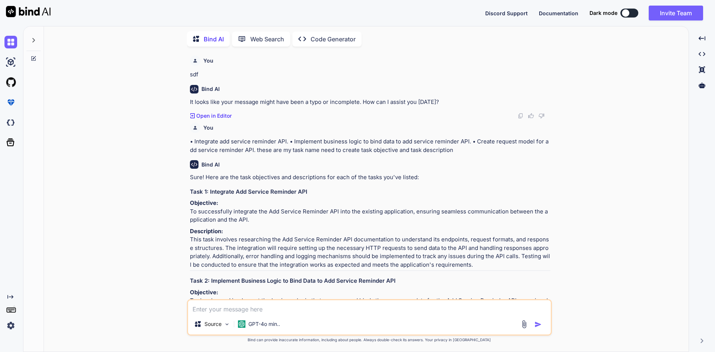  Describe the element at coordinates (11, 123) in the screenshot. I see `img: darkCloudIdeIcon` at that location.